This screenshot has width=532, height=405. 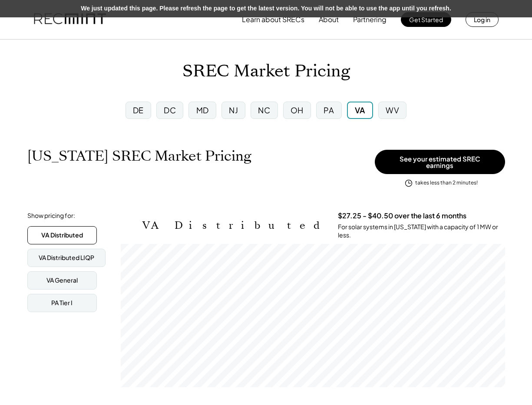 I want to click on h3: $27.25 - $40.50 over the last 6 months, so click(x=402, y=216).